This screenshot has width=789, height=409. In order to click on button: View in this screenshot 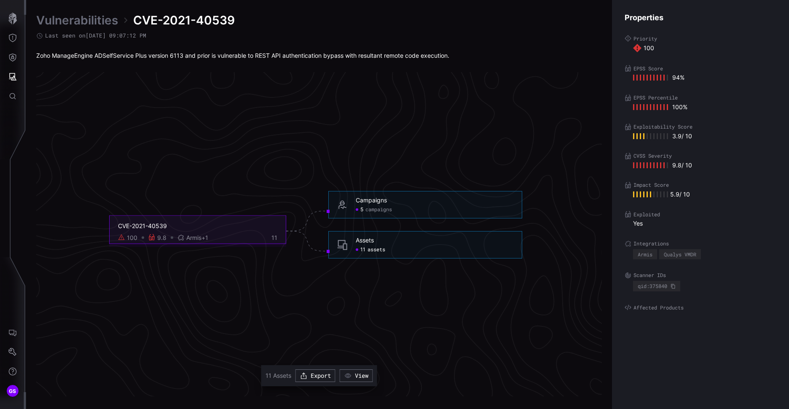, I will do `click(356, 375)`.